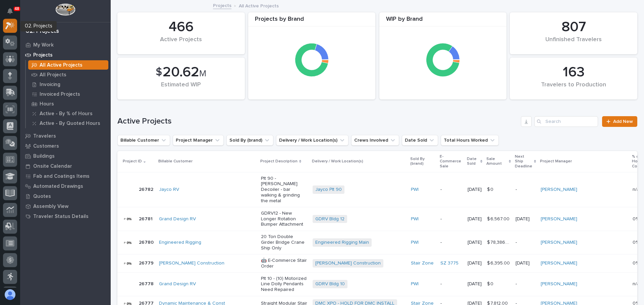 This screenshot has width=644, height=305. What do you see at coordinates (330, 284) in the screenshot?
I see `a: GDRV Bldg 10` at bounding box center [330, 284].